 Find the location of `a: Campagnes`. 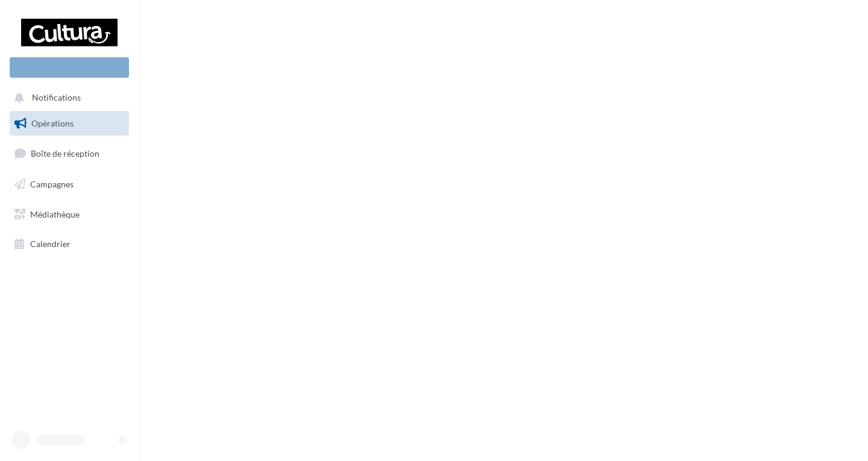

a: Campagnes is located at coordinates (69, 185).